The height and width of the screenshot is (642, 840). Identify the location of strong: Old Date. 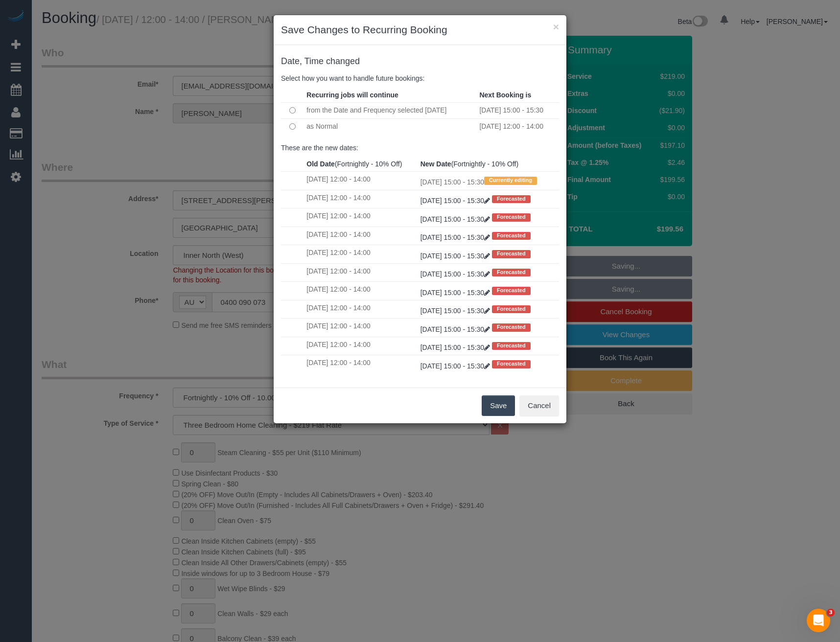
(320, 164).